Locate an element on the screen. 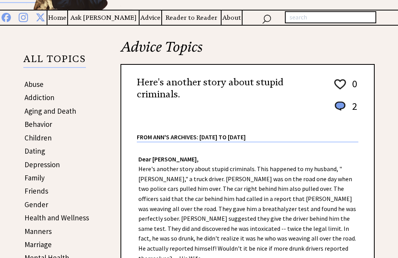 The image size is (398, 258). a: Dating is located at coordinates (35, 151).